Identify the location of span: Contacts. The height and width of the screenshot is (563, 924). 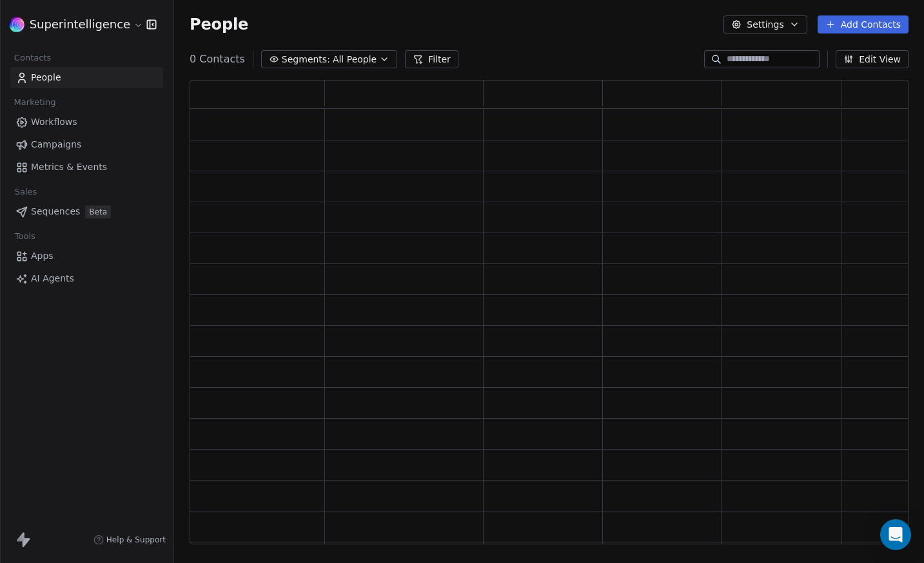
(32, 58).